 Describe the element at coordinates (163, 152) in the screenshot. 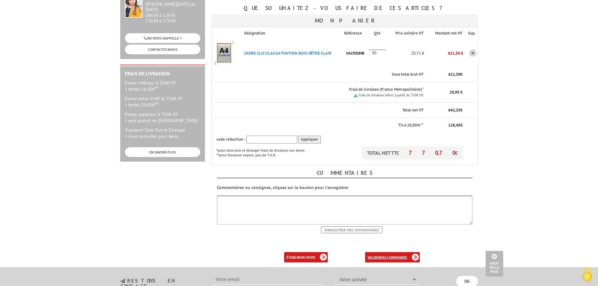

I see `a: EN SAVOIR PLUS` at that location.